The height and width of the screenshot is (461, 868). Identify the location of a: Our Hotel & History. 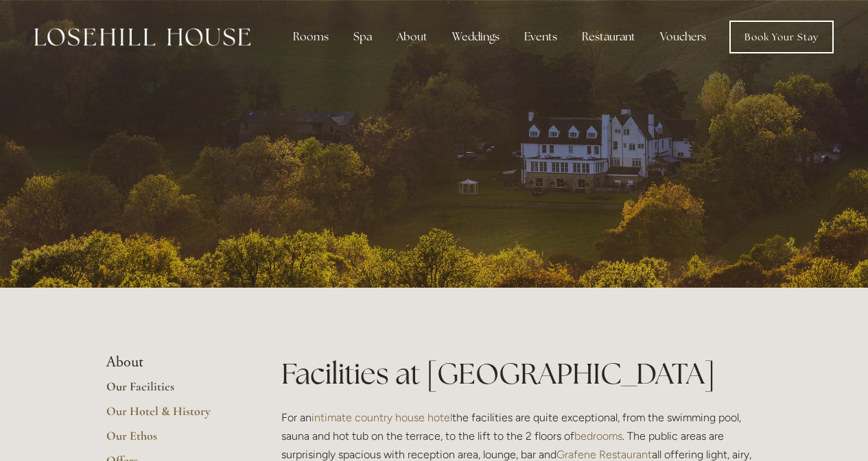
(171, 416).